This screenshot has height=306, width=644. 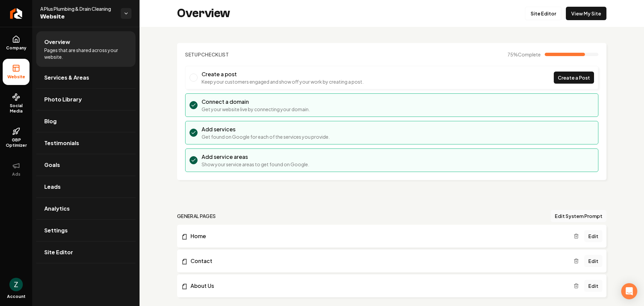 What do you see at coordinates (86, 143) in the screenshot?
I see `a: Testimonials` at bounding box center [86, 143].